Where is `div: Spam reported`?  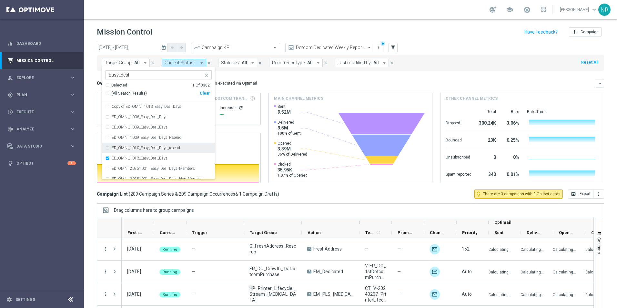
div: Spam reported is located at coordinates (458, 173).